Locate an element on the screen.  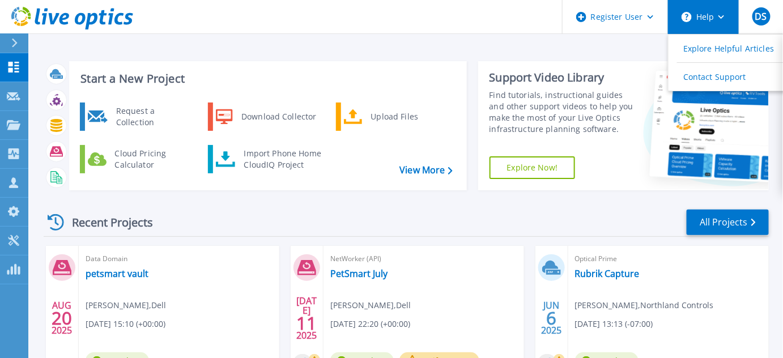
a: All Projects is located at coordinates (727, 222).